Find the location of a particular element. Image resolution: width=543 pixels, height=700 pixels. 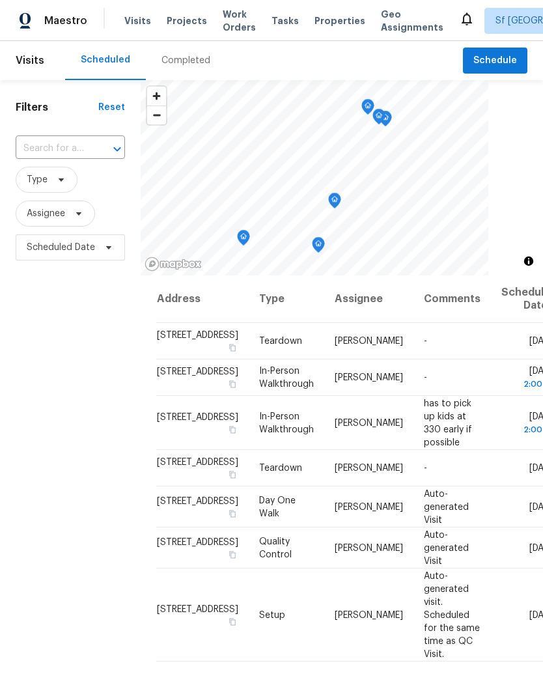

span: Day One Walk is located at coordinates (277, 506).